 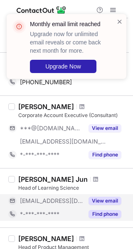 What do you see at coordinates (73, 116) in the screenshot?
I see `div: Corporate Account Executive (Consultant)` at bounding box center [73, 116].